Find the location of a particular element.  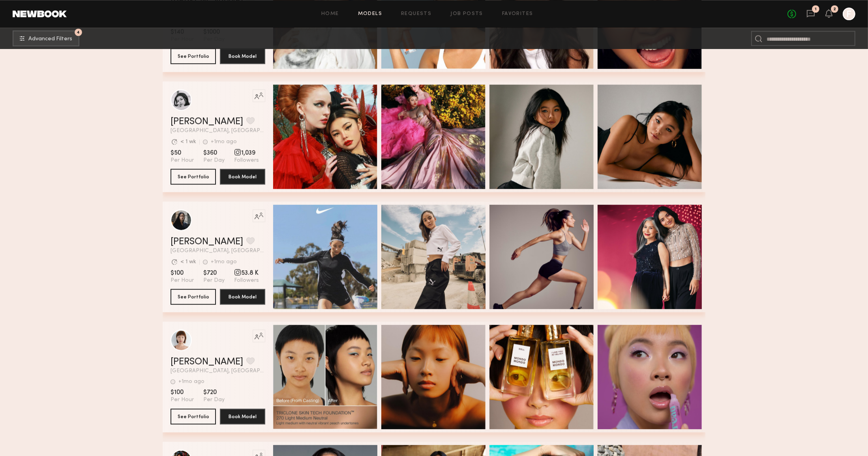

a: F is located at coordinates (849, 14).